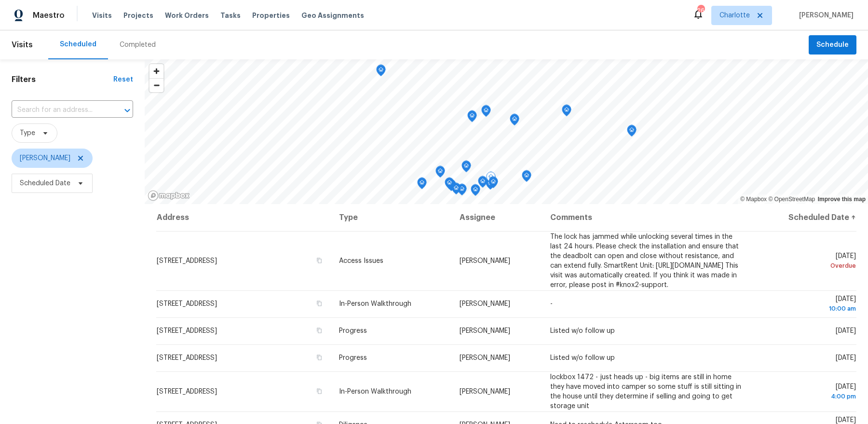  What do you see at coordinates (137, 45) in the screenshot?
I see `div: Completed` at bounding box center [137, 45].